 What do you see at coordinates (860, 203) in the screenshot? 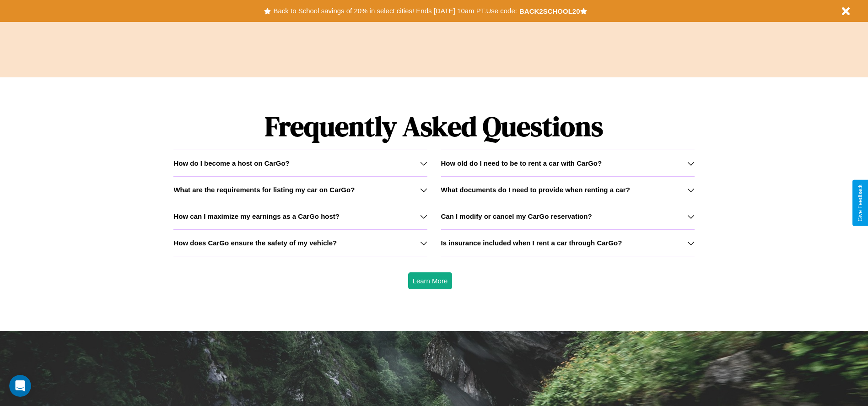
I see `div: Give Feedback` at bounding box center [860, 203].